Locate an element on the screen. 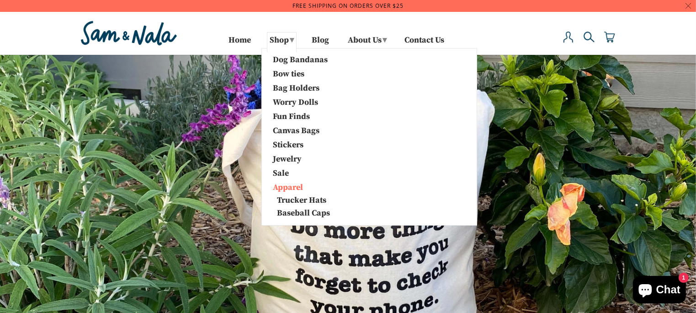 The height and width of the screenshot is (313, 696). a: My Account is located at coordinates (569, 42).